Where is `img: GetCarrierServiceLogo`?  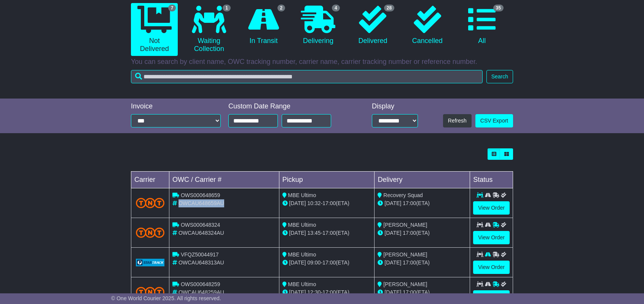
img: GetCarrierServiceLogo is located at coordinates (150, 262).